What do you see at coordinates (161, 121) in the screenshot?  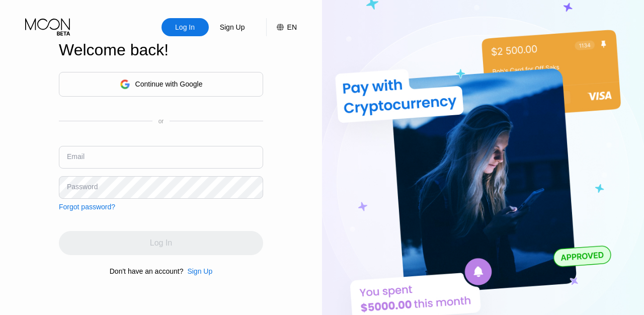 I see `div: or` at bounding box center [161, 121].